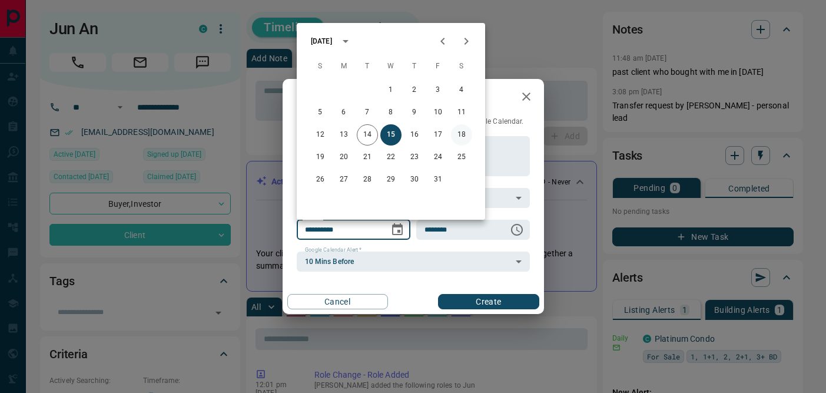  What do you see at coordinates (438, 67) in the screenshot?
I see `span: Friday` at bounding box center [438, 67].